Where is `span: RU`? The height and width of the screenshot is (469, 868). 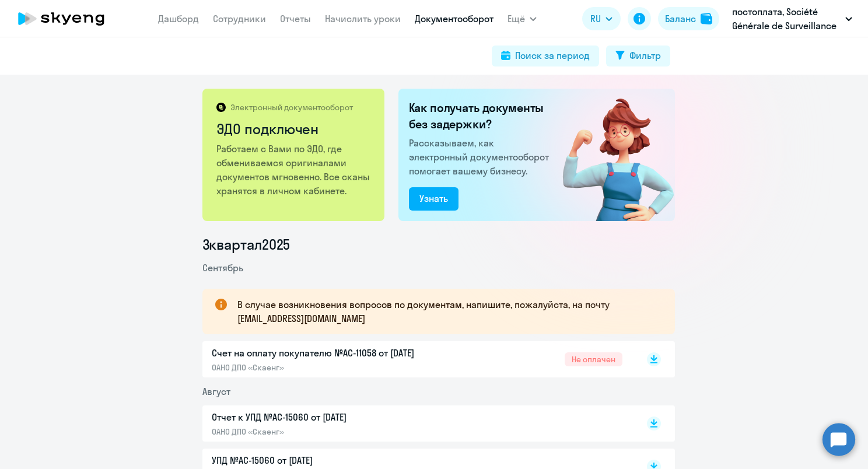 span: RU is located at coordinates (595, 19).